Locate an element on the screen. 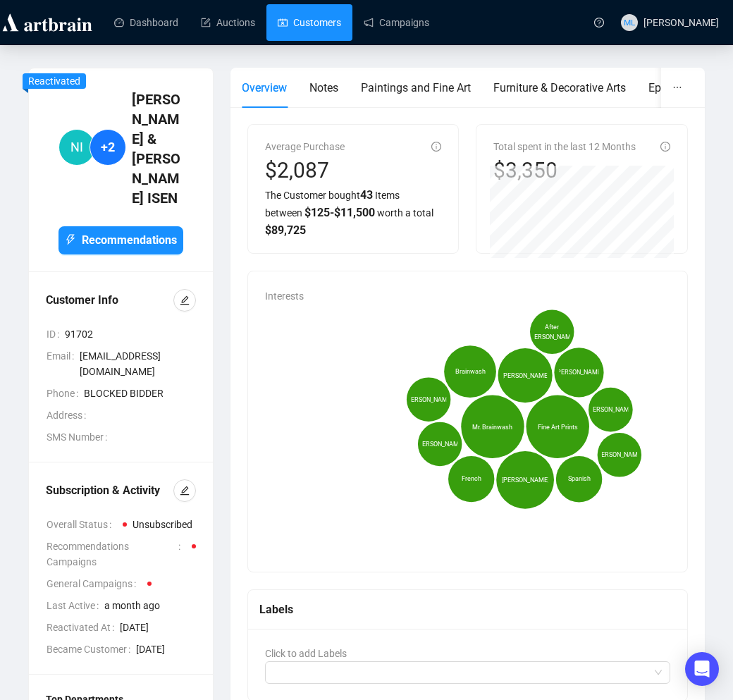  span: Reactivated At is located at coordinates (83, 627).